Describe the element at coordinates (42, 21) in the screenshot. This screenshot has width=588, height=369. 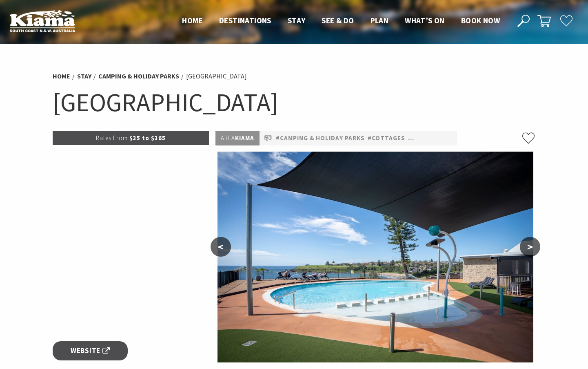
I see `img: Kiama Logo` at that location.